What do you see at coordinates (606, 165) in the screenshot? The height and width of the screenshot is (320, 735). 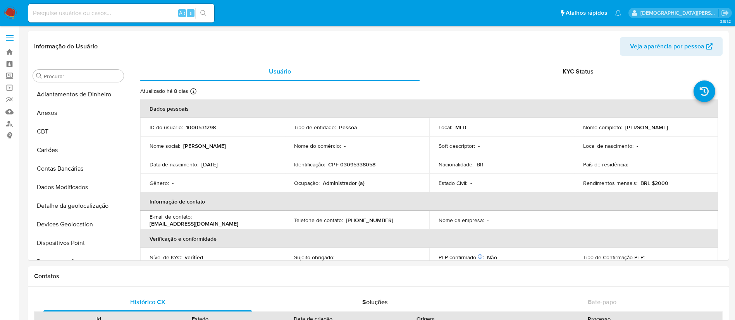 I see `p: País de residência :` at bounding box center [606, 165].